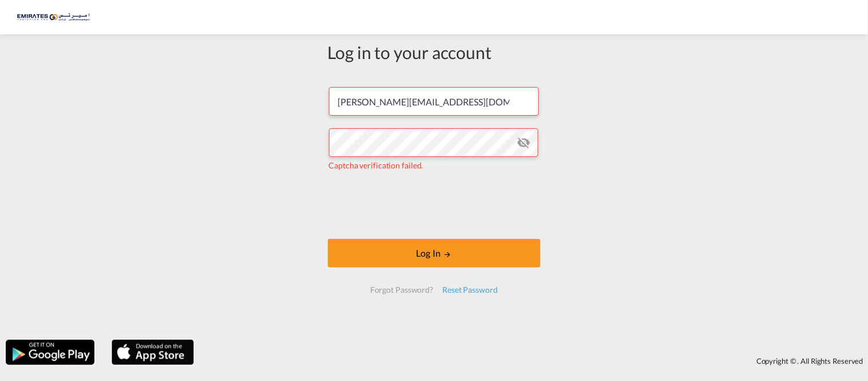 The image size is (868, 381). What do you see at coordinates (434, 102) in the screenshot?
I see `input: Enter email/phone number` at bounding box center [434, 102].